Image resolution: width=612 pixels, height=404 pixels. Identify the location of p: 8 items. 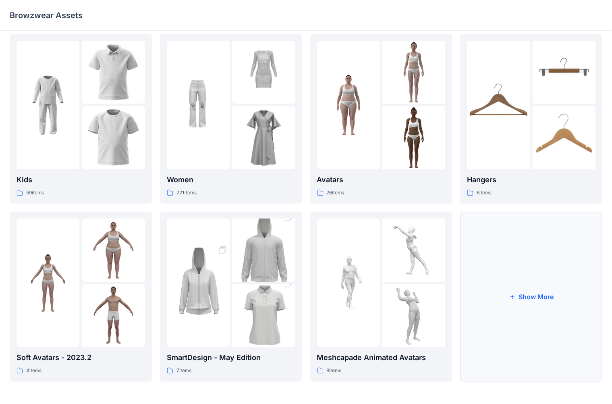
(334, 370).